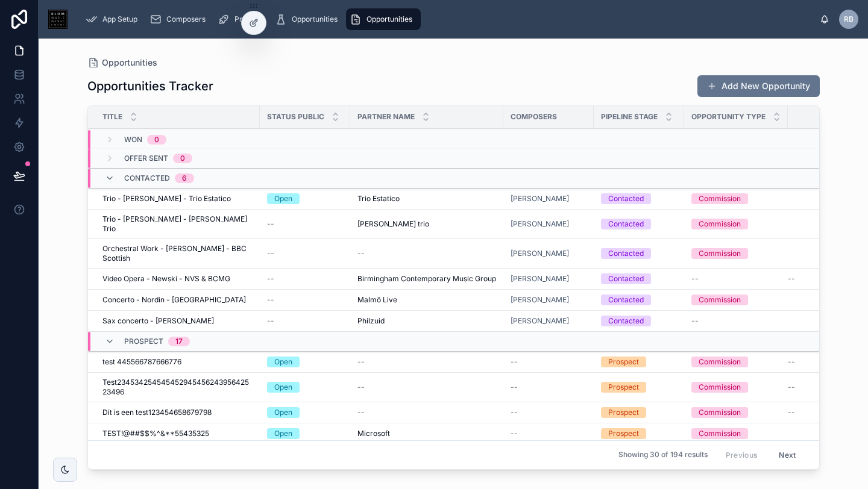 The image size is (868, 489). What do you see at coordinates (377, 300) in the screenshot?
I see `span: Malmö Live` at bounding box center [377, 300].